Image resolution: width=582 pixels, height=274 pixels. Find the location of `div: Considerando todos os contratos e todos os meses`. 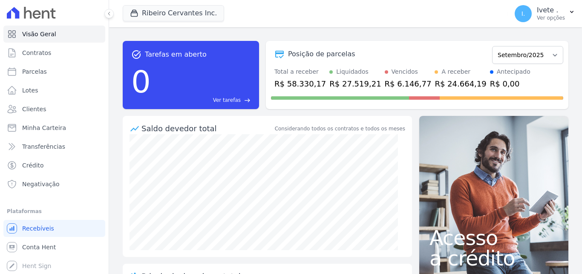

div: Considerando todos os contratos e todos os meses is located at coordinates (340, 129).